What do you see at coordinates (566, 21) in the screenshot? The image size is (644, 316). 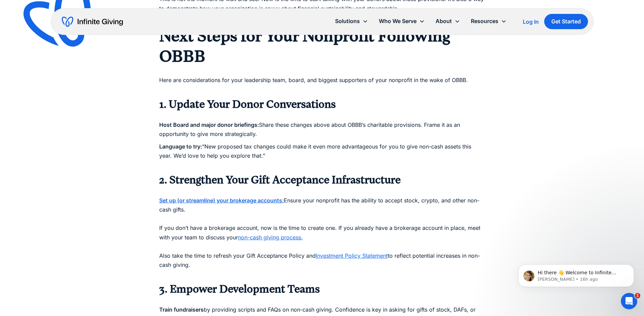 I see `a: Get Started` at bounding box center [566, 21].